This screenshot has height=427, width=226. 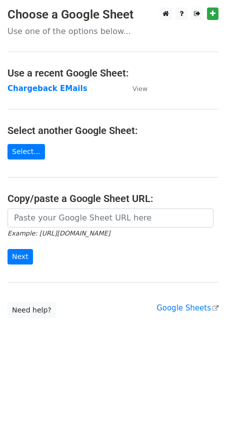 I want to click on a: Google Sheets, so click(x=187, y=308).